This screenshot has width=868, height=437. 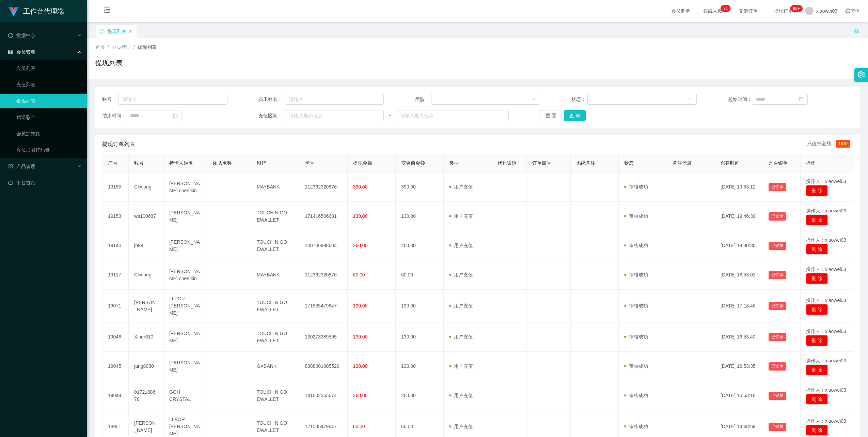 What do you see at coordinates (580, 99) in the screenshot?
I see `span: 状态：` at bounding box center [580, 99].